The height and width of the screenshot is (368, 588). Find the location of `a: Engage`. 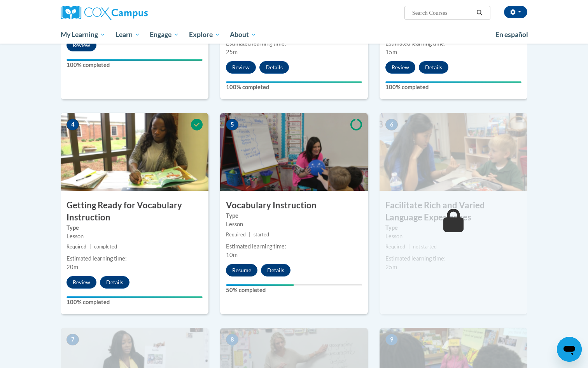

a: Engage is located at coordinates (164, 35).